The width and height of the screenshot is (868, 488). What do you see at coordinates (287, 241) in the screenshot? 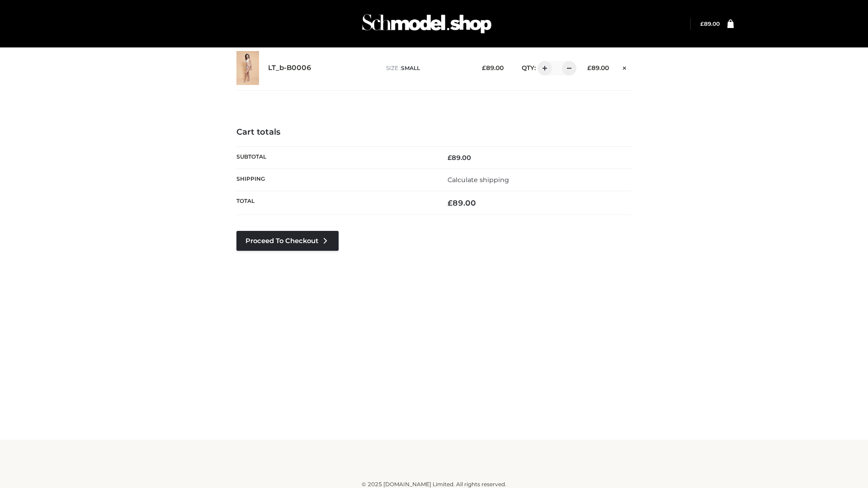
I see `a: Proceed to Checkout` at bounding box center [287, 241].